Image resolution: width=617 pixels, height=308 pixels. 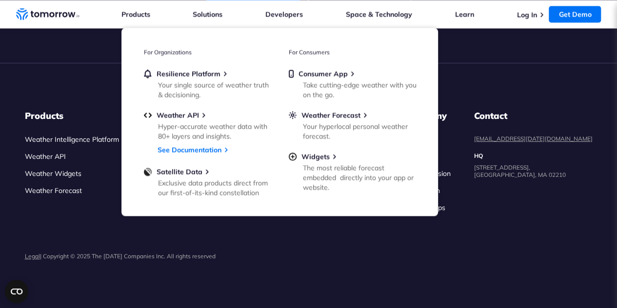 I want to click on a: Satellite DataExclusive data products direct from our first-of-its-kind constellation, so click(x=207, y=181).